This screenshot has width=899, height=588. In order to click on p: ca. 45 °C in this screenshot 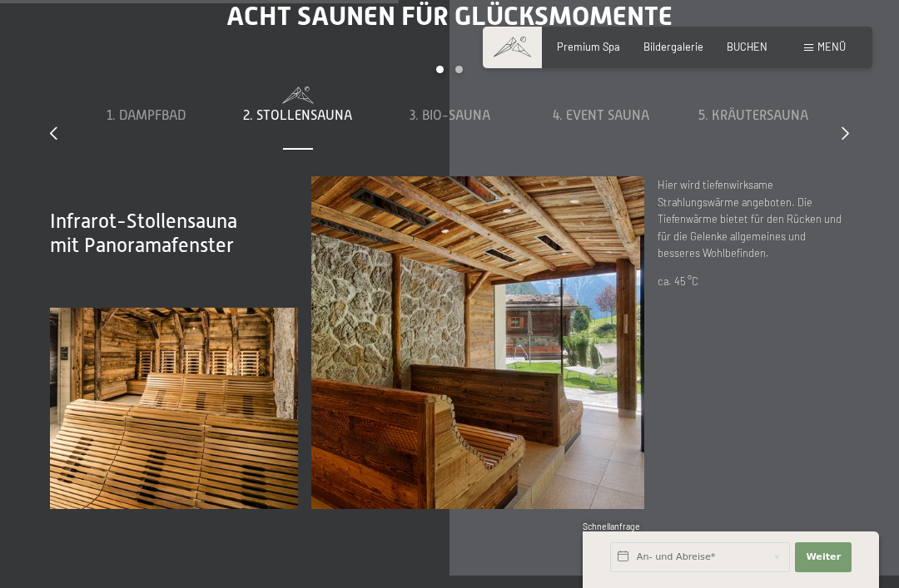, I will do `click(753, 281)`.